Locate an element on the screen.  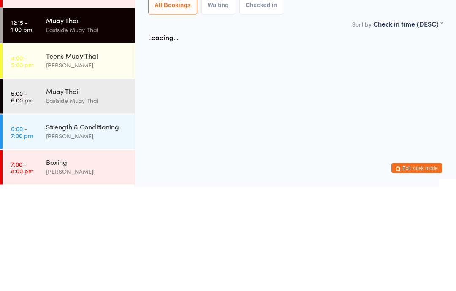
time: 6:00 - 7:00 am is located at coordinates (22, 59).